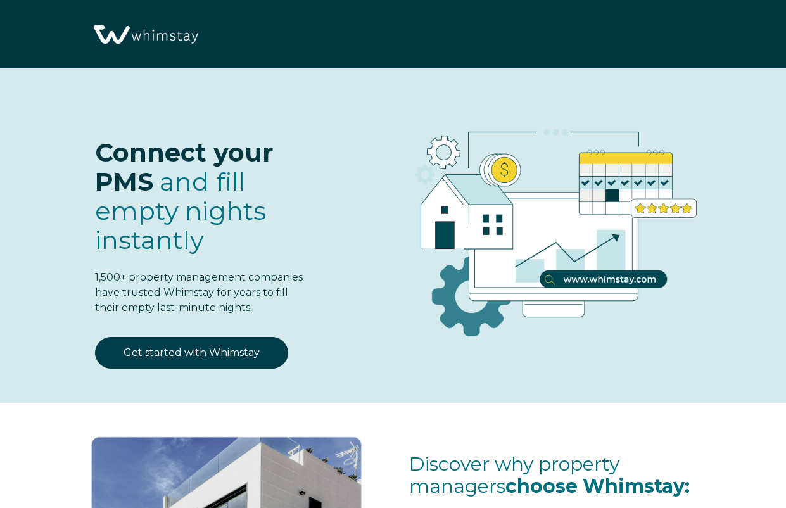 Image resolution: width=786 pixels, height=508 pixels. I want to click on img: Whimstay Logo-02 1, so click(145, 35).